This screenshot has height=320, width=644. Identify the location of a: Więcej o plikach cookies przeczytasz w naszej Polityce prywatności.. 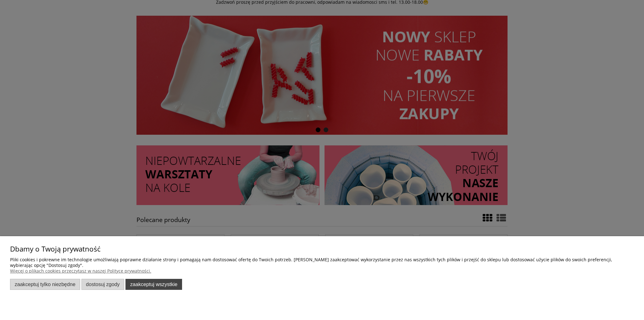
(81, 271).